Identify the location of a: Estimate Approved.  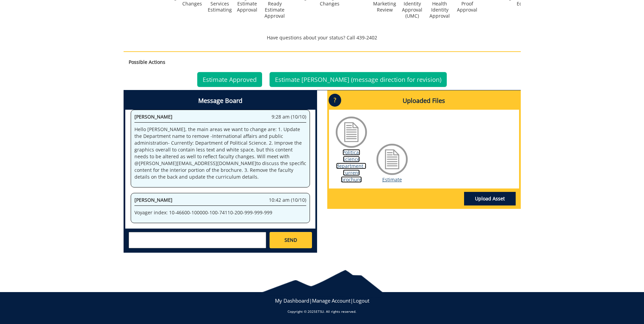
(230, 80).